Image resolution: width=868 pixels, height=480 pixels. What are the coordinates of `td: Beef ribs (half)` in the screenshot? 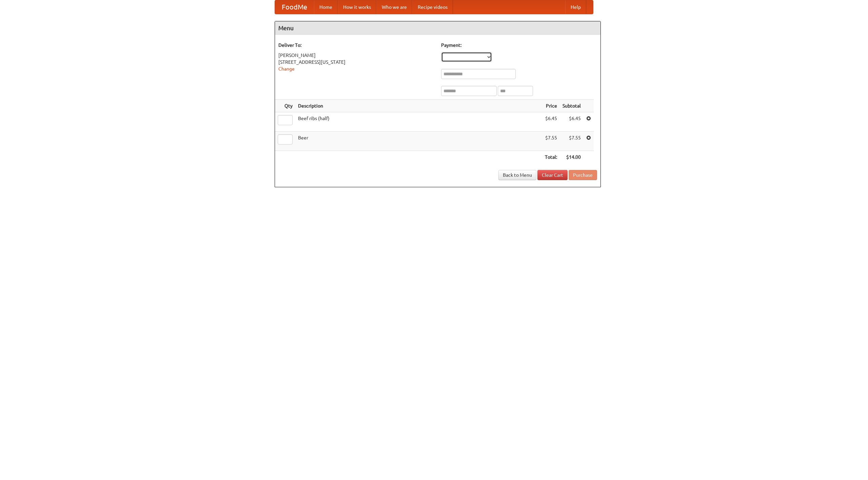 It's located at (419, 122).